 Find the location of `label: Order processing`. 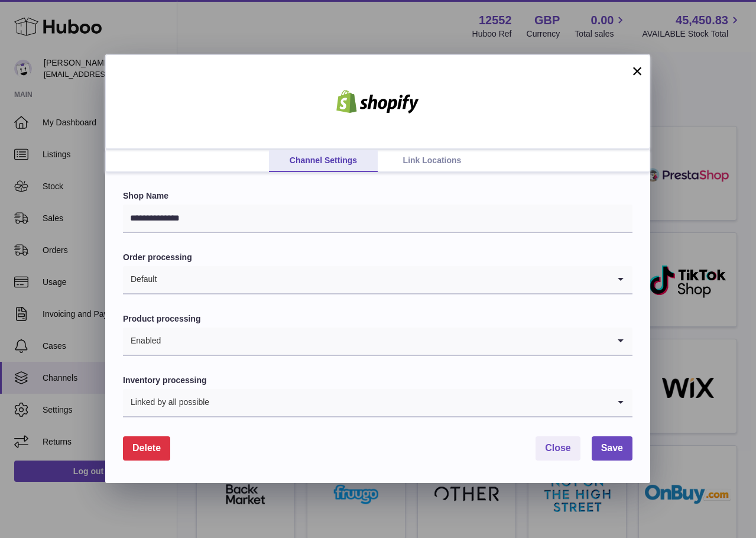

label: Order processing is located at coordinates (377, 257).